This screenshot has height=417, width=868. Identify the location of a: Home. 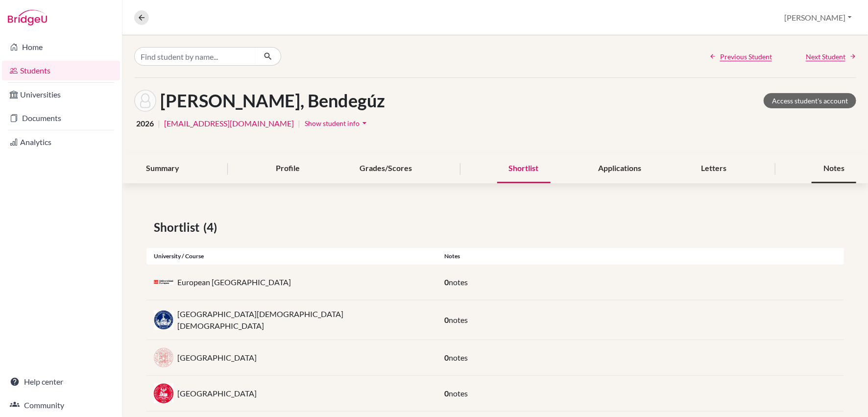
(61, 47).